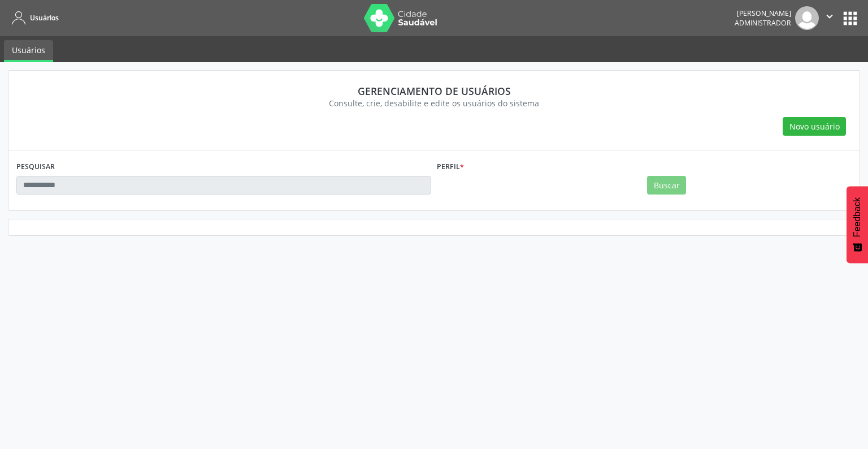  Describe the element at coordinates (434, 103) in the screenshot. I see `div: Consulte, crie, desabilite e edite os usuários do sistema` at that location.